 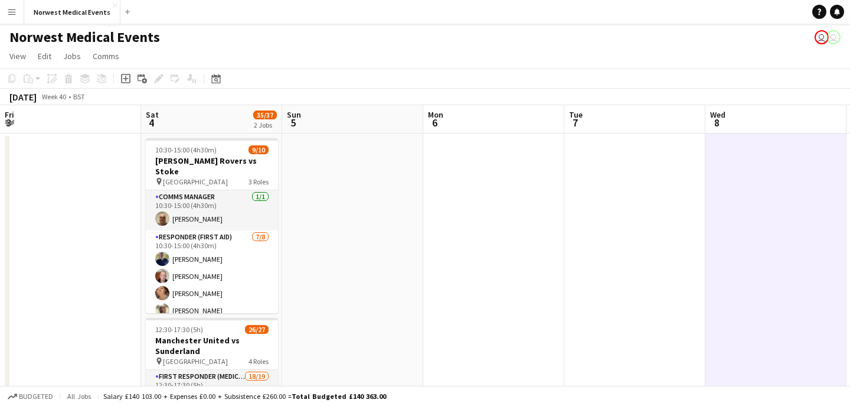 What do you see at coordinates (44, 56) in the screenshot?
I see `span: Edit` at bounding box center [44, 56].